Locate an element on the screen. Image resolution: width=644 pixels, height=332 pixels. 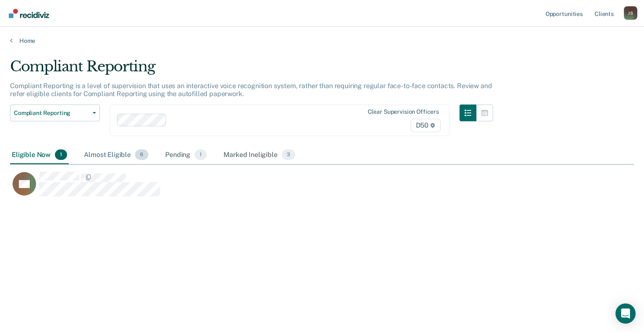
p: Compliant Reporting is a level of supervision that uses an interactive voice recognition system, ... is located at coordinates (251, 90).